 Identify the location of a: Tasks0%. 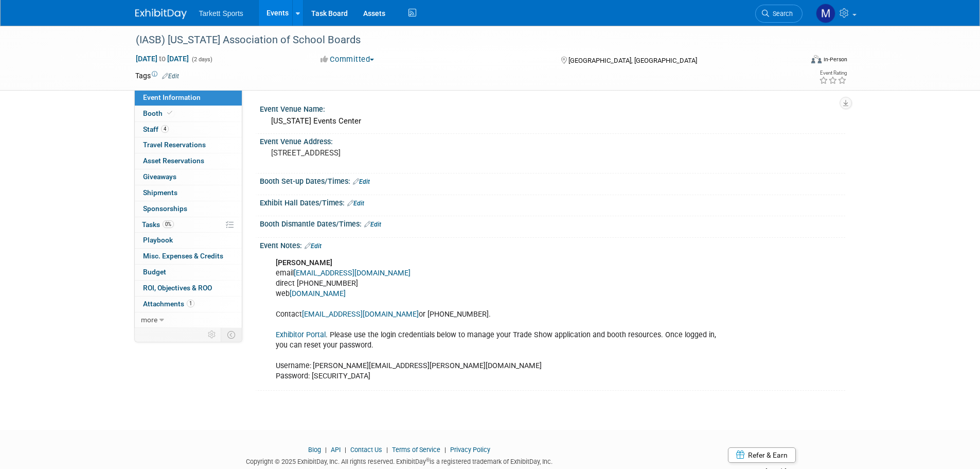
(189, 225).